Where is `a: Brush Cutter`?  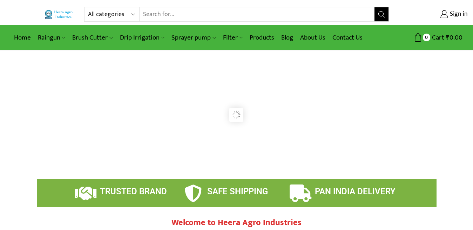
a: Brush Cutter is located at coordinates (92, 37).